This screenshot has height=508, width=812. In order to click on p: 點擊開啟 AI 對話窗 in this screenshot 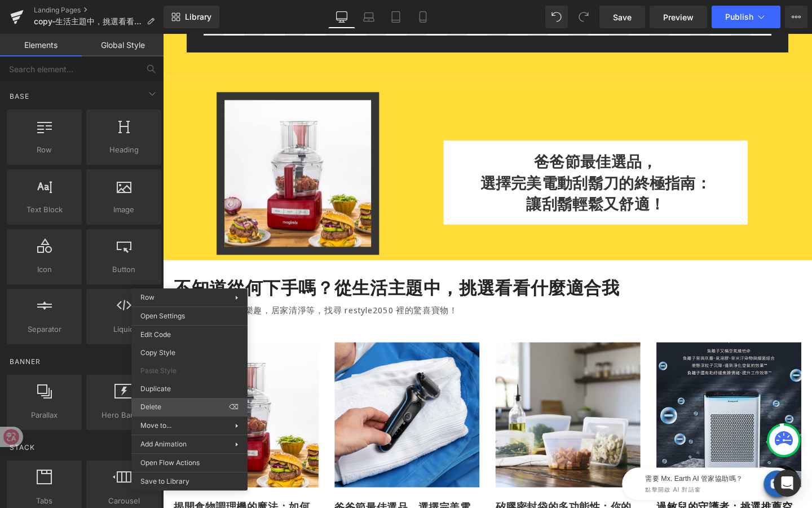, I will do `click(123, 37)`.